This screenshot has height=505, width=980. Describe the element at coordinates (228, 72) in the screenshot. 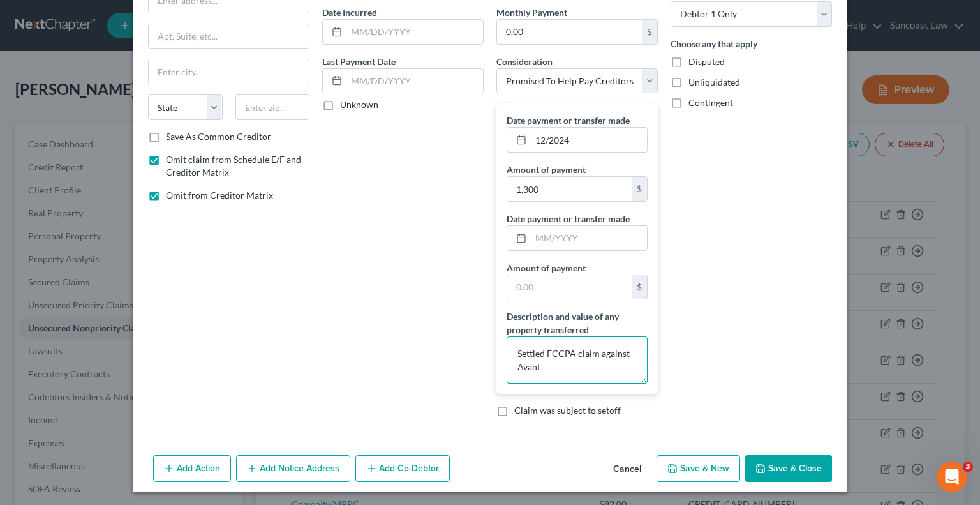

I see `input: Enter city...` at that location.